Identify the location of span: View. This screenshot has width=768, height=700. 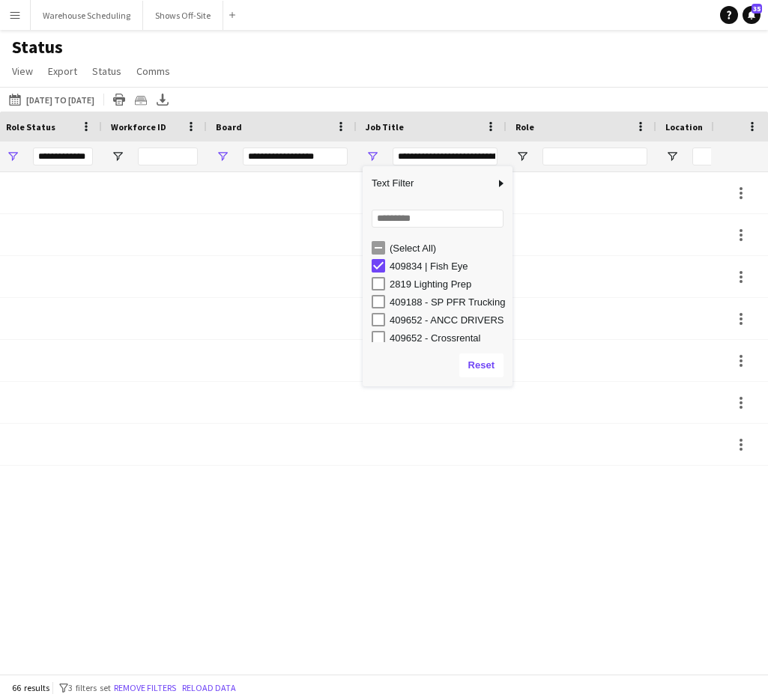
(23, 71).